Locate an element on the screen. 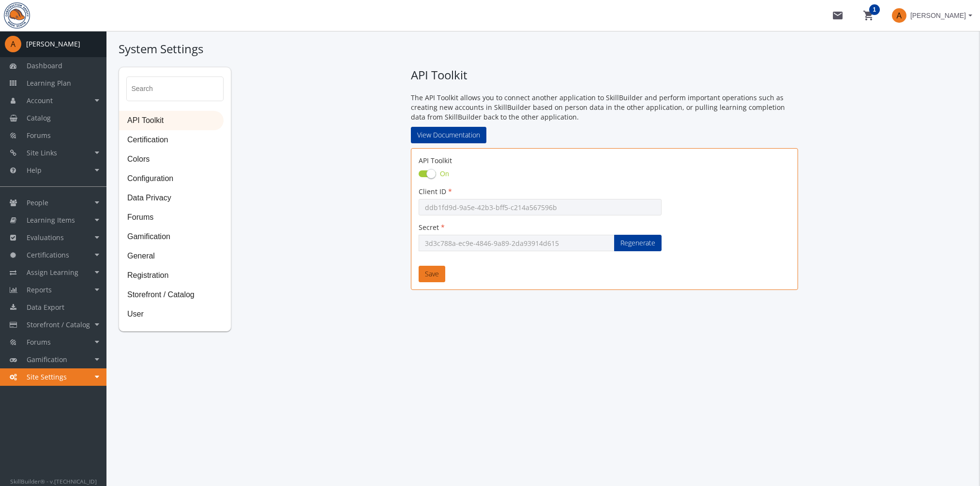  span: User is located at coordinates (172, 314).